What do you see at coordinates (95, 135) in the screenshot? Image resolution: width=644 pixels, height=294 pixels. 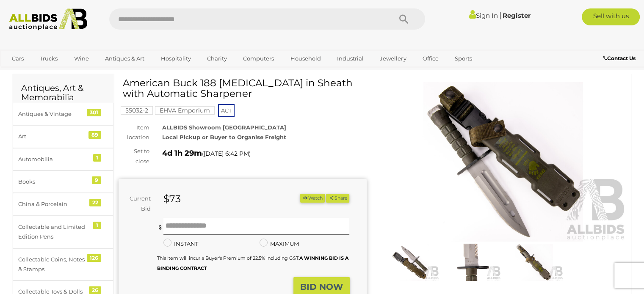 I see `div: 89` at bounding box center [95, 135].